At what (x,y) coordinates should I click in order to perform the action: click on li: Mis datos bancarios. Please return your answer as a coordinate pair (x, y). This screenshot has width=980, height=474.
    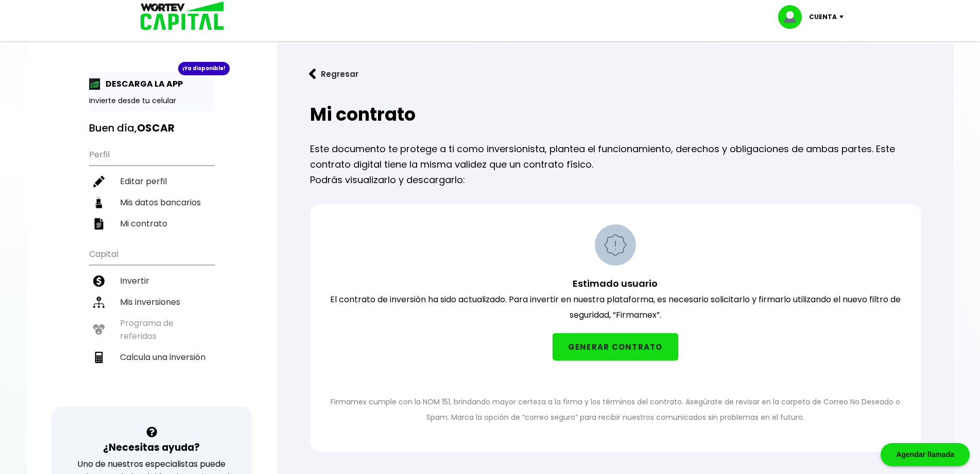
    Looking at the image, I should click on (152, 202).